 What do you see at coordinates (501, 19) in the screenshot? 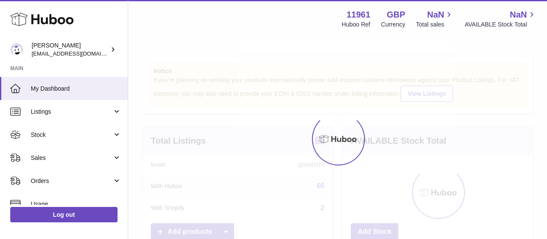
I see `a: NaN AVAILABLE Stock Total` at bounding box center [501, 19].